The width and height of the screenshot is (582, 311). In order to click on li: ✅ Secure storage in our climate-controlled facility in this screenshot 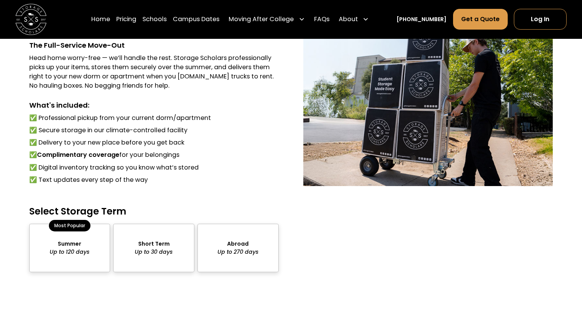, I will do `click(154, 130)`.